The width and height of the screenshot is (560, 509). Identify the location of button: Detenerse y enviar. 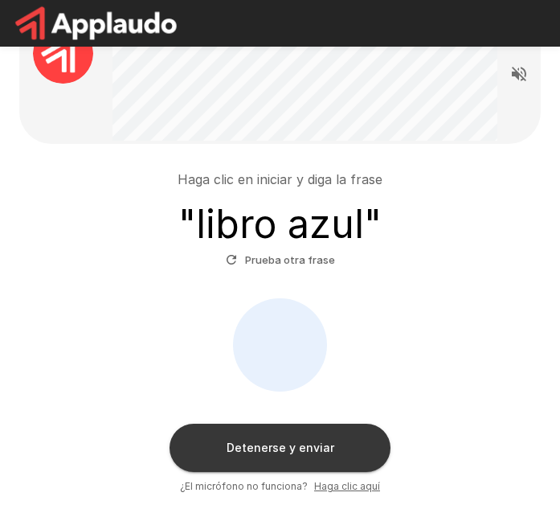
(280, 448).